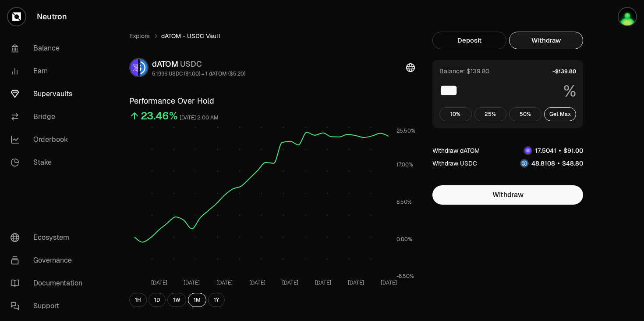 The image size is (644, 321). What do you see at coordinates (49, 139) in the screenshot?
I see `a: Orderbook` at bounding box center [49, 139].